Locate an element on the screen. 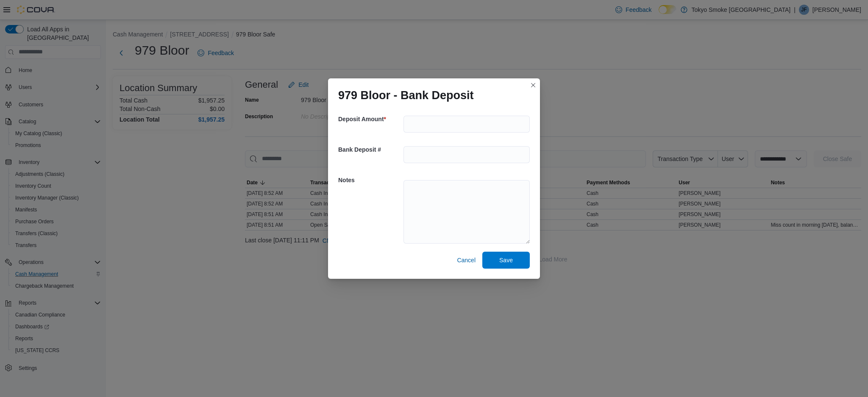 Image resolution: width=868 pixels, height=397 pixels. span: Cancel is located at coordinates (466, 261).